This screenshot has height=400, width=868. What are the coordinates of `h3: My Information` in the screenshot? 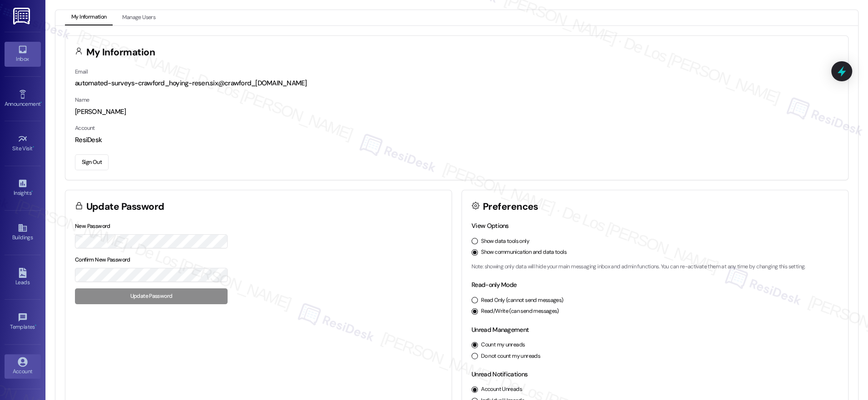 It's located at (121, 53).